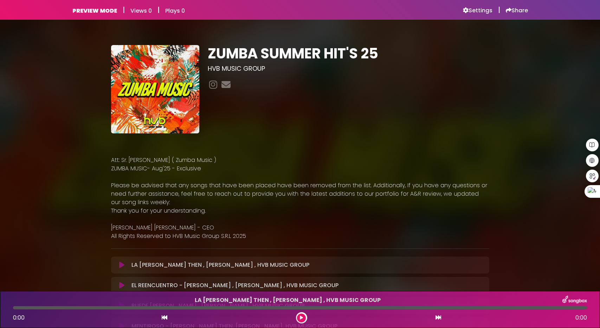  Describe the element at coordinates (155, 89) in the screenshot. I see `img: VDznpoCpTli22eraBbZr` at that location.